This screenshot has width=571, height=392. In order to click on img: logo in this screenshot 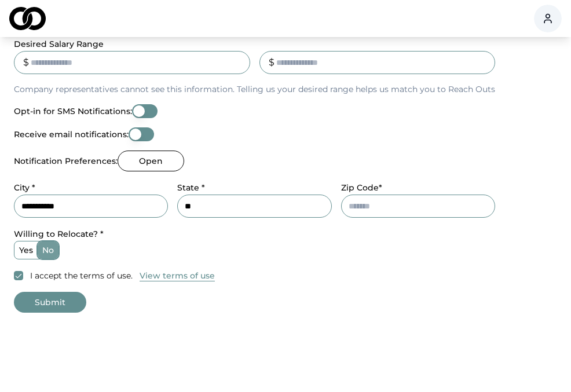, I will do `click(27, 19)`.